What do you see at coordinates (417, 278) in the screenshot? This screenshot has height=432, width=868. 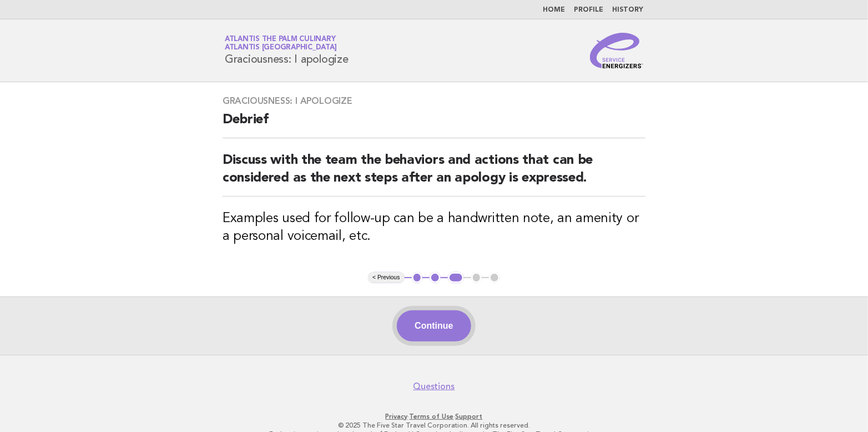 I see `button: 1` at bounding box center [417, 278].